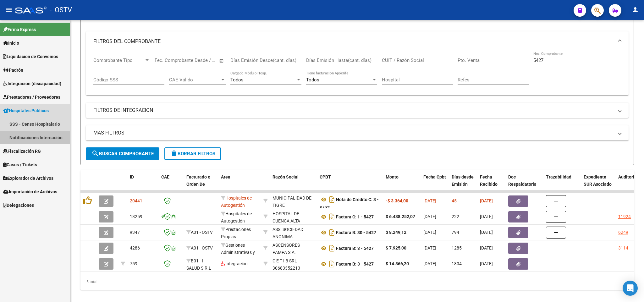 This screenshot has height=302, width=644. I want to click on datatable-header-cell: Area, so click(239, 184).